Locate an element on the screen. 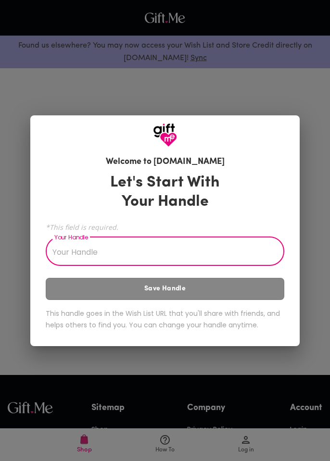 This screenshot has width=330, height=461. h3: Let's Start With Your Handle is located at coordinates (165, 192).